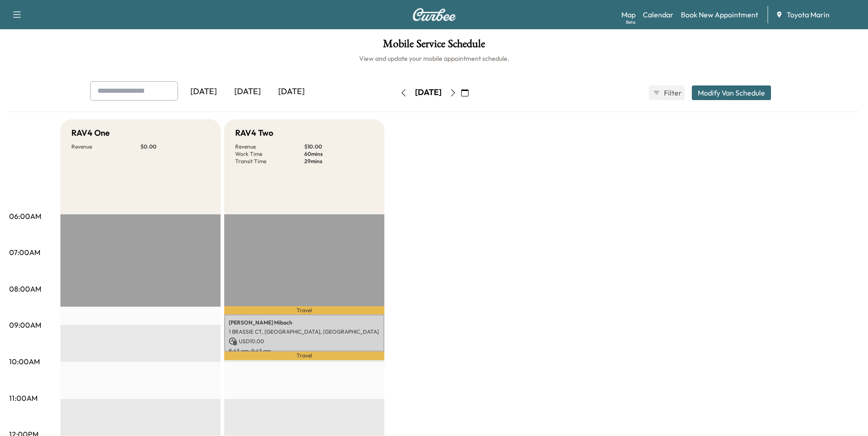 This screenshot has width=868, height=436. What do you see at coordinates (25, 216) in the screenshot?
I see `p: 06:00AM` at bounding box center [25, 216].